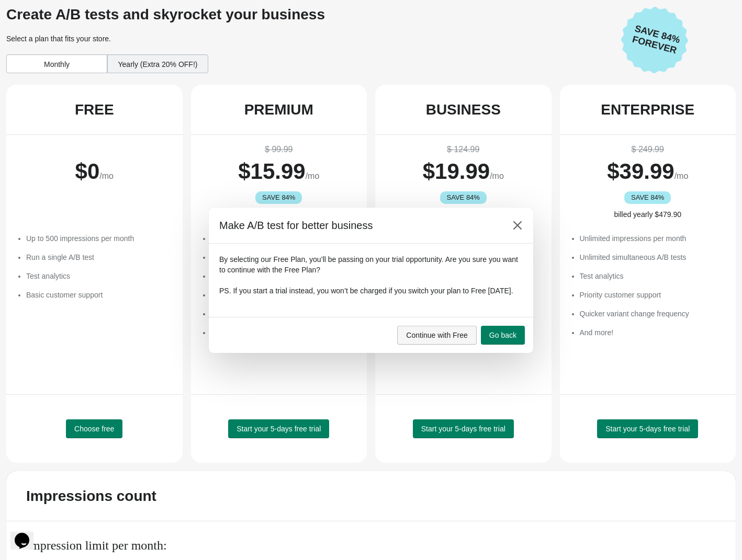 The width and height of the screenshot is (742, 560). Describe the element at coordinates (358, 226) in the screenshot. I see `h2: Make A/B test for better business` at that location.